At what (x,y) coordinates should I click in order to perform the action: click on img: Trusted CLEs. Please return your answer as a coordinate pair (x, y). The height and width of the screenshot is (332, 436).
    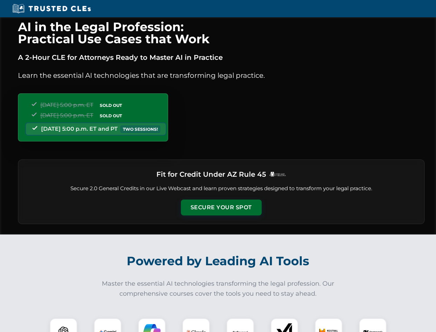
    Looking at the image, I should click on (51, 9).